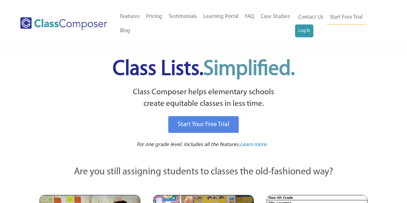  Describe the element at coordinates (204, 172) in the screenshot. I see `p: Are you still assigning students to classes the old-fashioned way?` at that location.